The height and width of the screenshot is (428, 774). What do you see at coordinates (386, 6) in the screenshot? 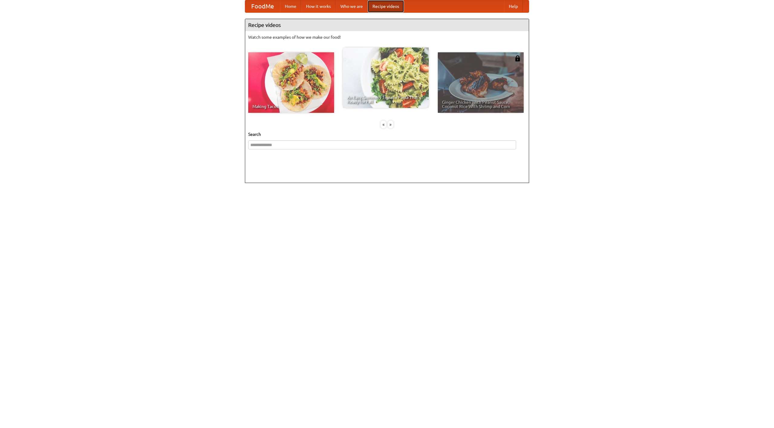
I see `a: Recipe videos` at bounding box center [386, 6].